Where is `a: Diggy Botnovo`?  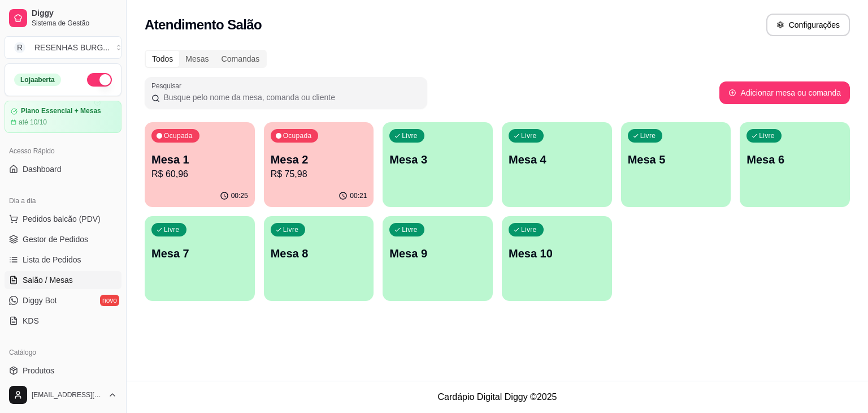
a: Diggy Botnovo is located at coordinates (62, 300).